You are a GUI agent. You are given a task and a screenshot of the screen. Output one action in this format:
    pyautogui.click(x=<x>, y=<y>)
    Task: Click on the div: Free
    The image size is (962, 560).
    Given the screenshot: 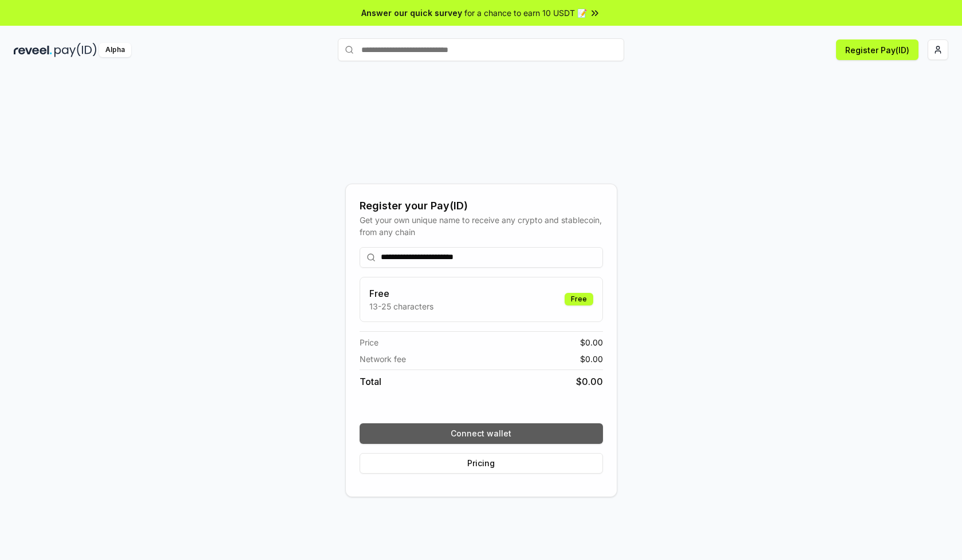 What is the action you would take?
    pyautogui.click(x=579, y=299)
    